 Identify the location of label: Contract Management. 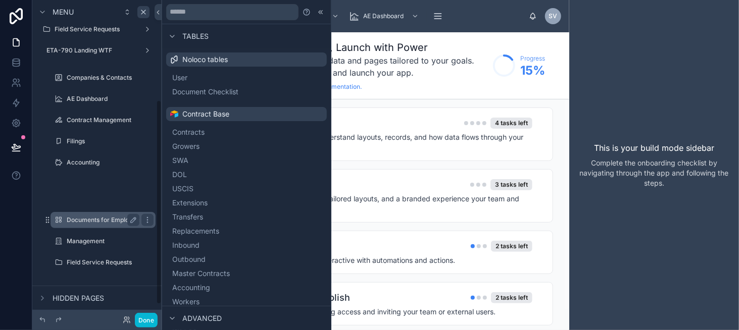
(110, 120).